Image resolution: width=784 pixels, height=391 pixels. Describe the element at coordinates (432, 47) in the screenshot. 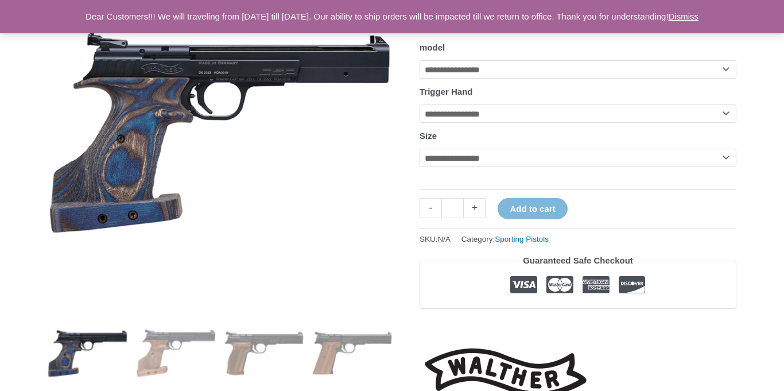

I see `label: model` at that location.